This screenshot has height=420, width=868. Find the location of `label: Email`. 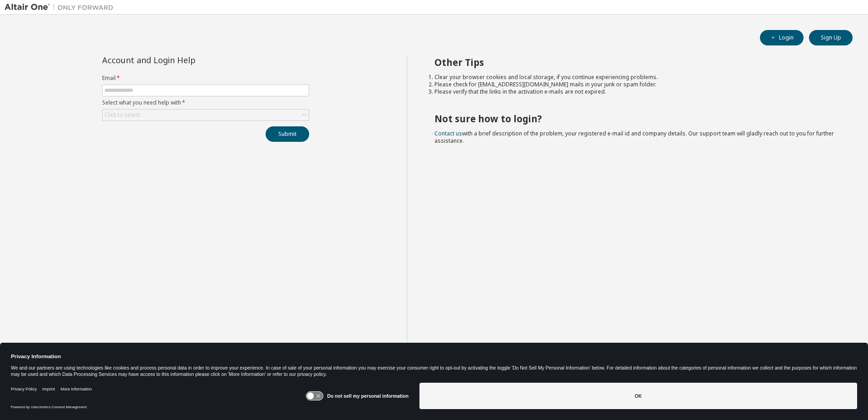

label: Email is located at coordinates (205, 78).